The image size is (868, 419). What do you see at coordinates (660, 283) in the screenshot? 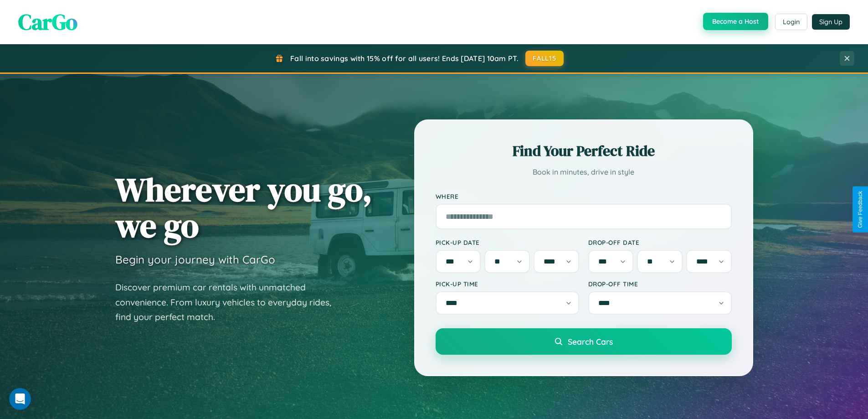
I see `label: Drop-off Time` at bounding box center [660, 283].